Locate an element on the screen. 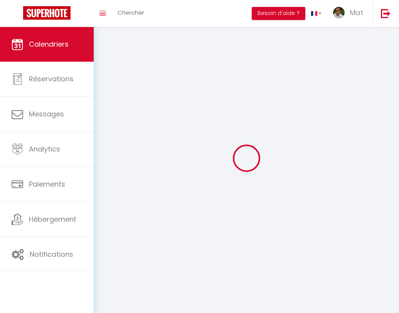  img: Super Booking is located at coordinates (47, 13).